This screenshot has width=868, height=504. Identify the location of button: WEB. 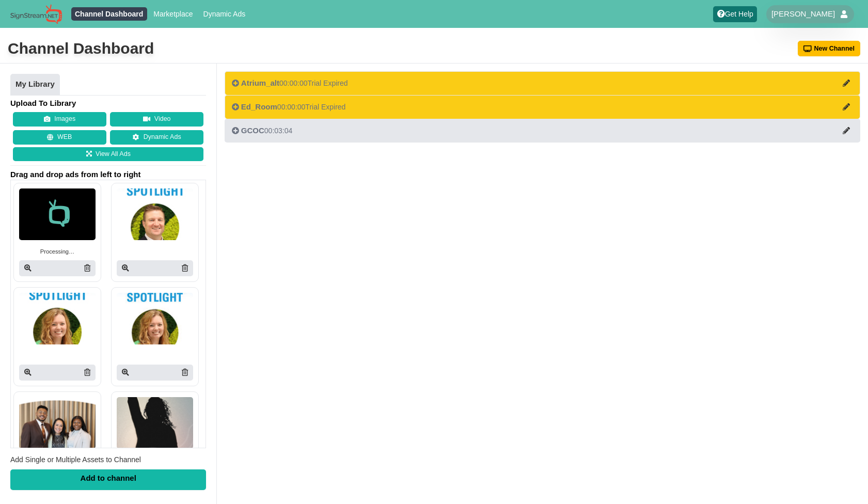
(59, 137).